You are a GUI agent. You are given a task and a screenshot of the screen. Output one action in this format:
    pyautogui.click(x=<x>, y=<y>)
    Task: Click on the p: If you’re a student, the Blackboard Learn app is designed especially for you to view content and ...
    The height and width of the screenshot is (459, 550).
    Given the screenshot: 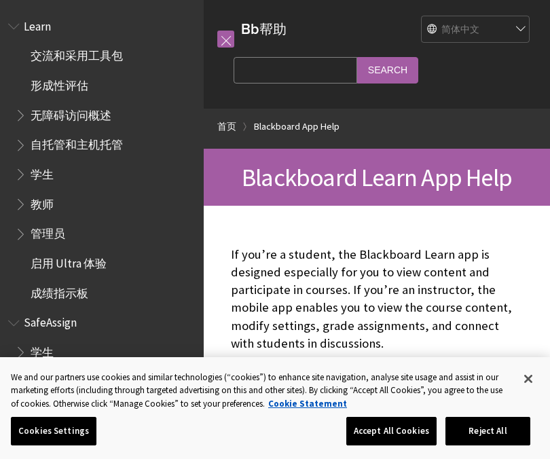 What is the action you would take?
    pyautogui.click(x=377, y=299)
    